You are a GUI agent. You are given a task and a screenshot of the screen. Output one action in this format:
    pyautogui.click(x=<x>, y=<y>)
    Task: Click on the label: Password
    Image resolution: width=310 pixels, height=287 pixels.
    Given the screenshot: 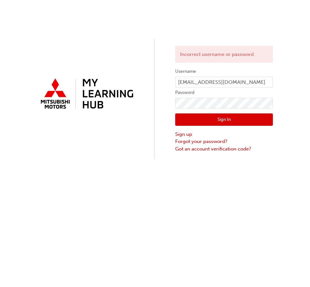 What is the action you would take?
    pyautogui.click(x=224, y=93)
    